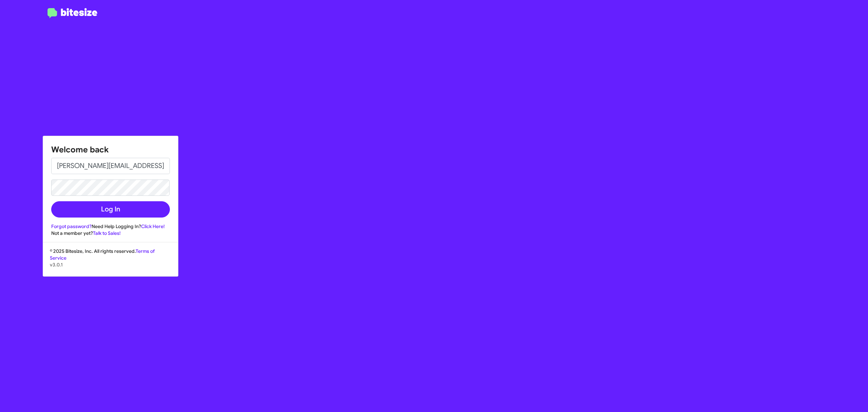 This screenshot has width=868, height=412. What do you see at coordinates (110, 150) in the screenshot?
I see `h1: Welcome back` at bounding box center [110, 150].